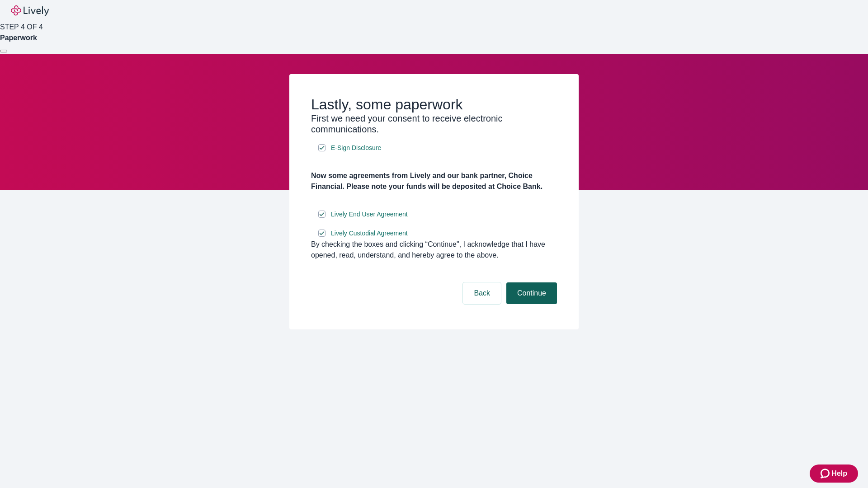 Image resolution: width=868 pixels, height=488 pixels. What do you see at coordinates (30, 11) in the screenshot?
I see `img: Lively` at bounding box center [30, 11].